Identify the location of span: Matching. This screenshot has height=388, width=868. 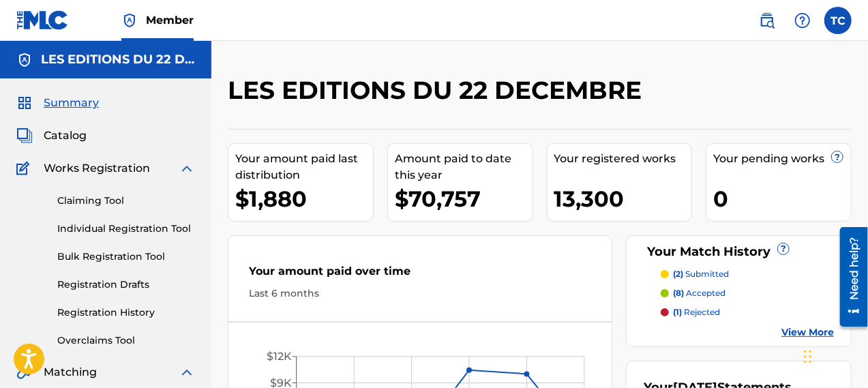
(70, 372).